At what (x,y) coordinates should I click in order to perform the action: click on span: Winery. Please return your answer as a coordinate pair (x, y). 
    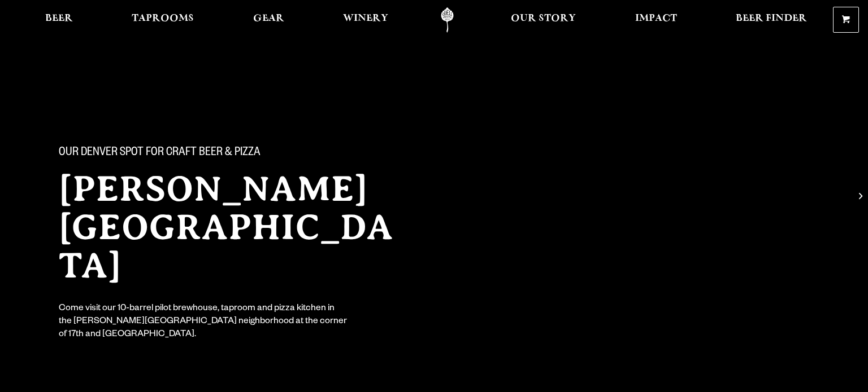
    Looking at the image, I should click on (366, 19).